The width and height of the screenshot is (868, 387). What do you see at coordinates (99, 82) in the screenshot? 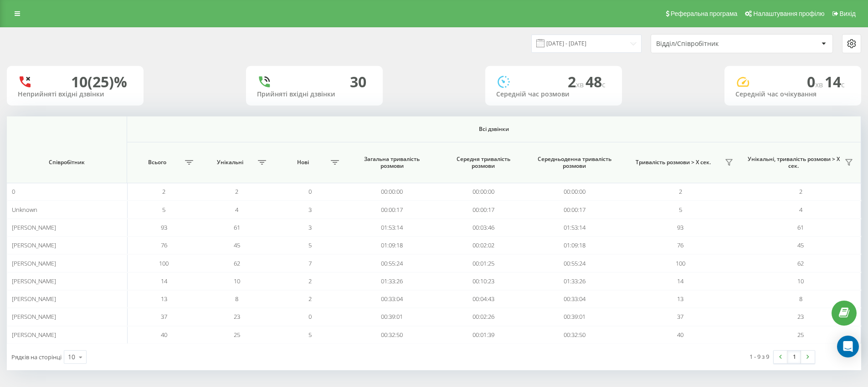
I see `div: 10 (25)%` at bounding box center [99, 82].